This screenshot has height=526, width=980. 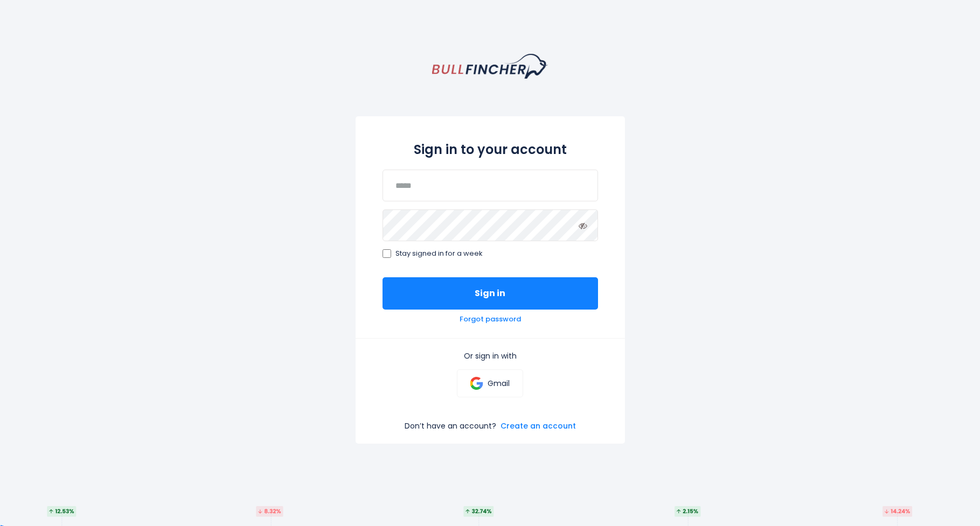 What do you see at coordinates (490, 384) in the screenshot?
I see `a: Gmail` at bounding box center [490, 384].